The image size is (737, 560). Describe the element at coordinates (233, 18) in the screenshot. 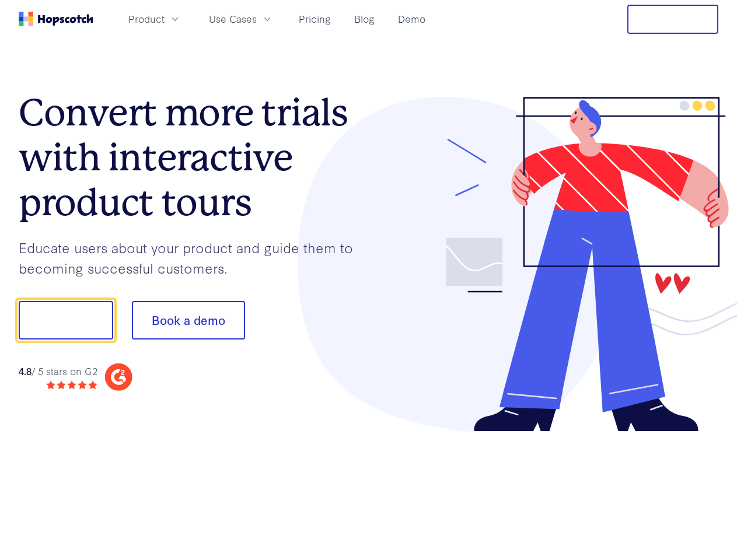

I see `span: Use Cases` at that location.